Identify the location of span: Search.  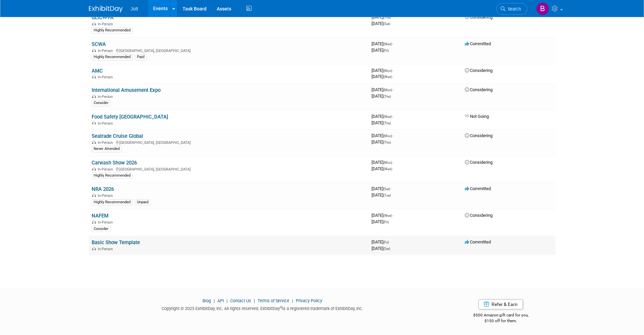
(513, 9).